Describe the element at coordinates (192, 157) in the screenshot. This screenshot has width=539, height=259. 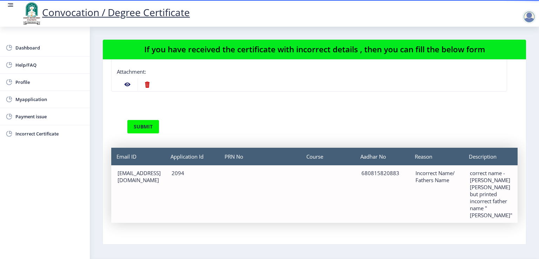
I see `div: Application Id` at that location.